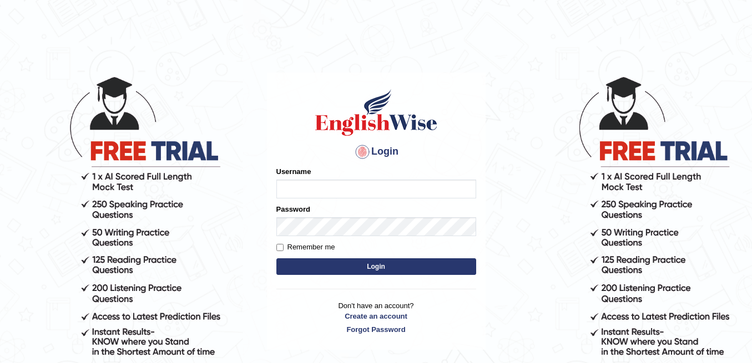 Image resolution: width=752 pixels, height=363 pixels. I want to click on a: Forgot Password, so click(376, 330).